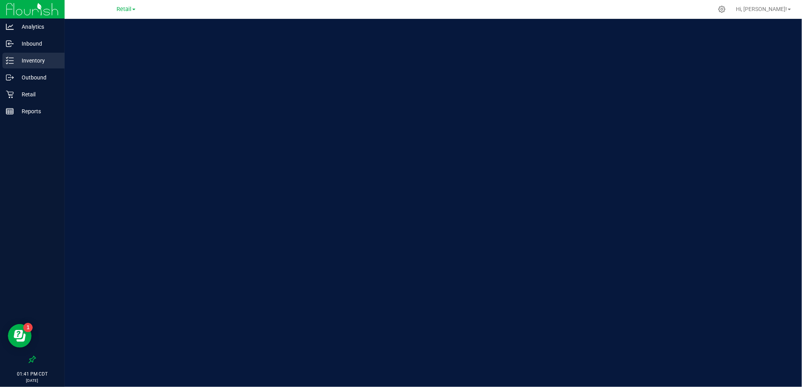 This screenshot has height=387, width=802. I want to click on p: Outbound, so click(37, 78).